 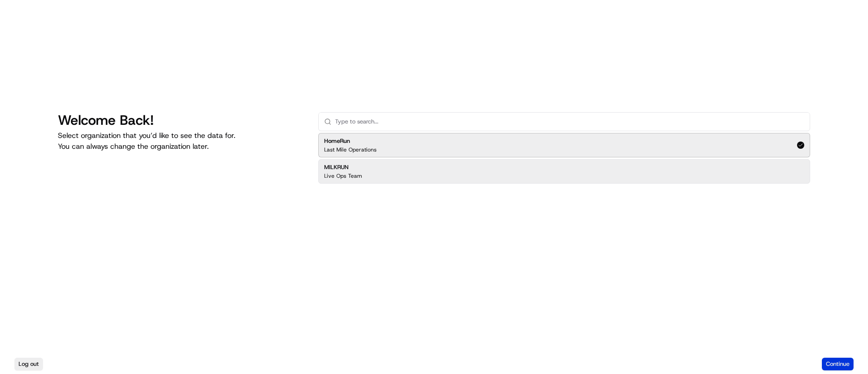 I want to click on h2: MILKRUN, so click(x=343, y=167).